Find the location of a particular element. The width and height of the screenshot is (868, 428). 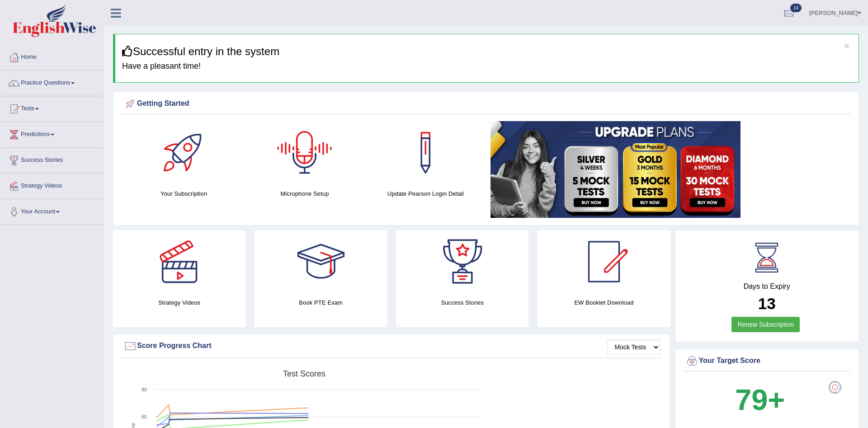

a: Success Stories is located at coordinates (52, 159).